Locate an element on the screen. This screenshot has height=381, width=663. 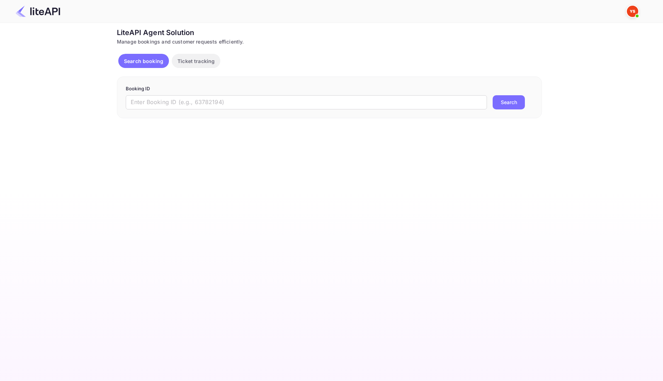
div: LiteAPI Agent Solution is located at coordinates (329, 33).